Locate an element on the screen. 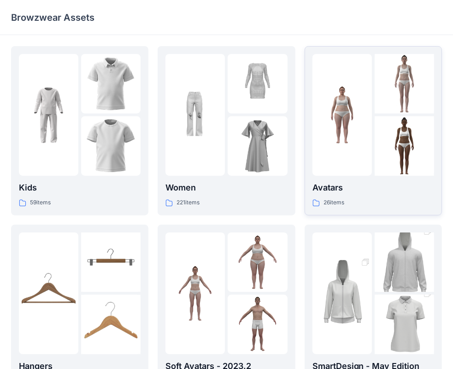 This screenshot has height=369, width=453. a: folder 1folder 2folder 3Women221items is located at coordinates (226, 131).